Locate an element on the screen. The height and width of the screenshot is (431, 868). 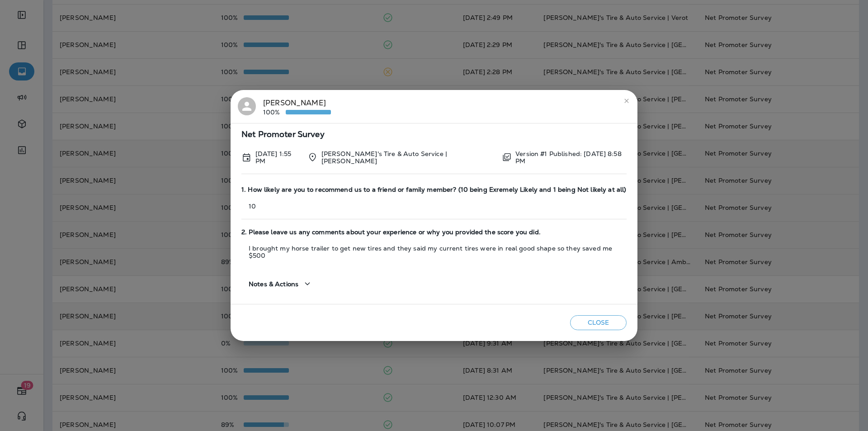
button: close is located at coordinates (627, 101).